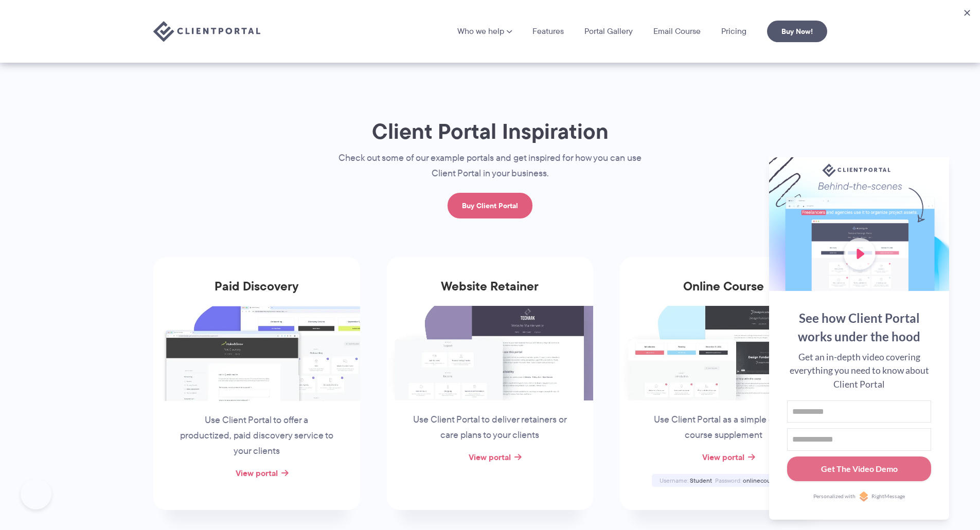 The image size is (980, 530). Describe the element at coordinates (724, 292) in the screenshot. I see `h3: Online Course` at that location.